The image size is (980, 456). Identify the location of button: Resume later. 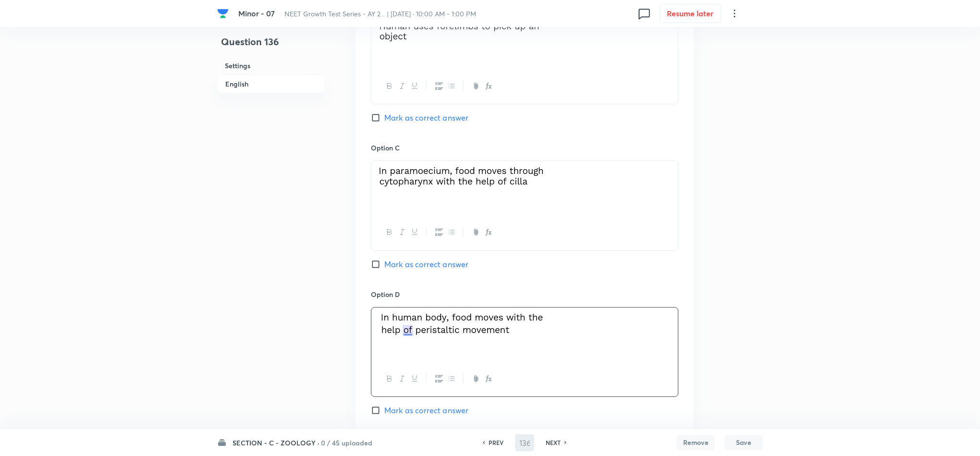
(690, 14).